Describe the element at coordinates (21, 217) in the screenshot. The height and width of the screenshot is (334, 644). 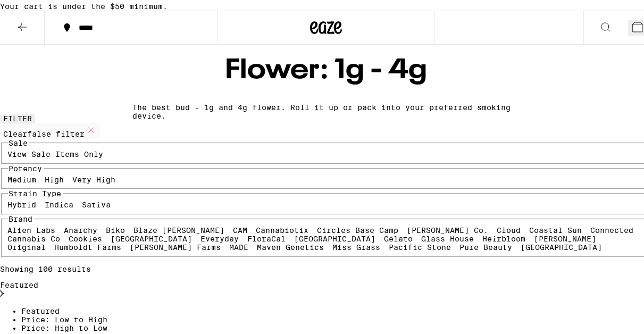
I see `legend: Brand` at that location.